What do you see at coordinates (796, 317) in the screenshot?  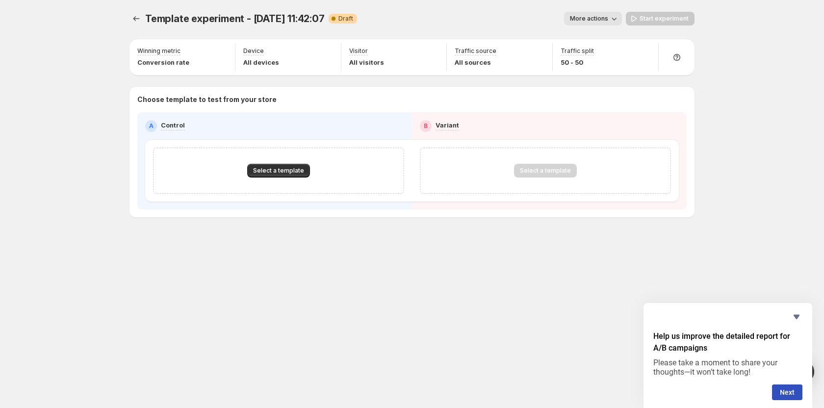 I see `button: Hide survey` at bounding box center [796, 317].